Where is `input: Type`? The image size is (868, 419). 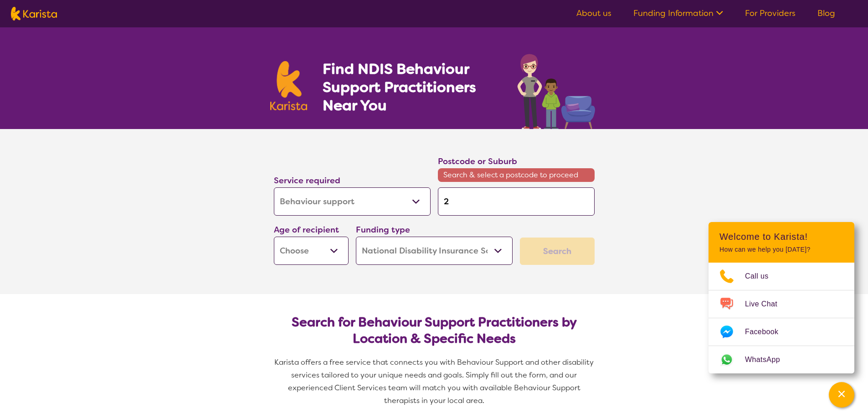 input: Type is located at coordinates (516, 202).